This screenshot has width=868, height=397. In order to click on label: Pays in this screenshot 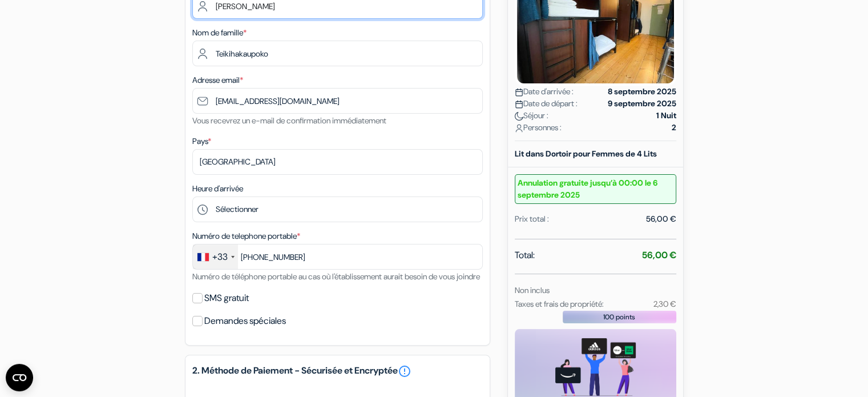, I will do `click(201, 141)`.